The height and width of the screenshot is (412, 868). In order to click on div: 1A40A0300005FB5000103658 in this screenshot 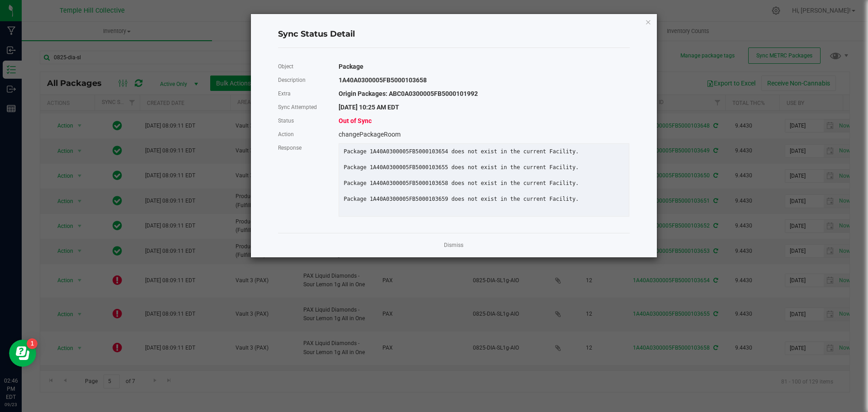, I will do `click(484, 80)`.